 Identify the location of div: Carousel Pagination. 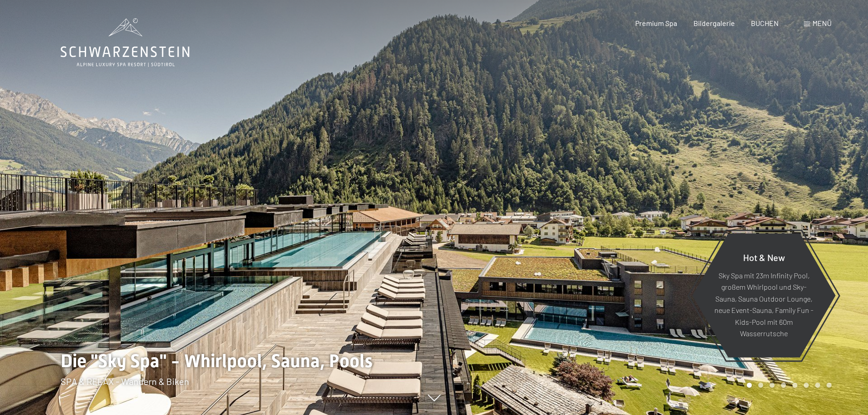
(787, 386).